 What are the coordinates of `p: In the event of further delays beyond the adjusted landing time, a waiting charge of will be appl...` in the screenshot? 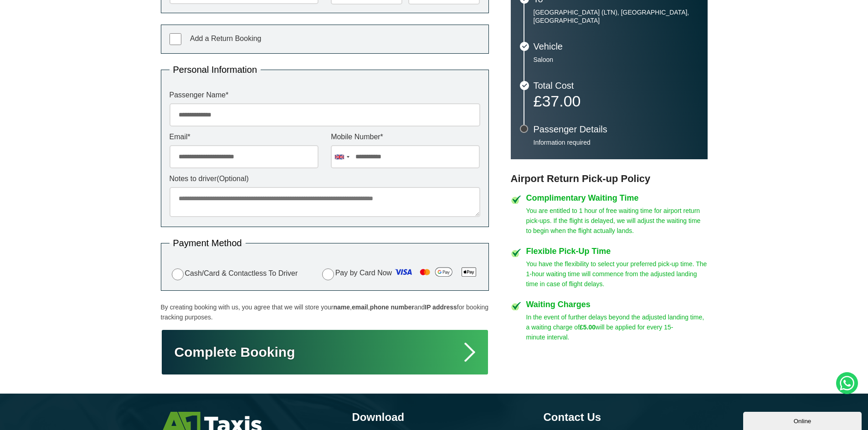 It's located at (617, 327).